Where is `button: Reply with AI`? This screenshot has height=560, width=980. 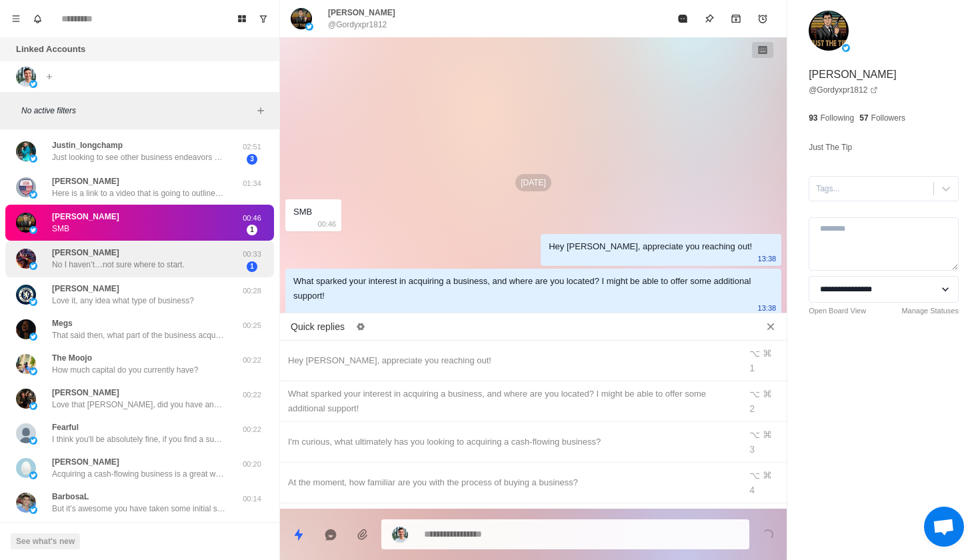
button: Reply with AI is located at coordinates (330, 535).